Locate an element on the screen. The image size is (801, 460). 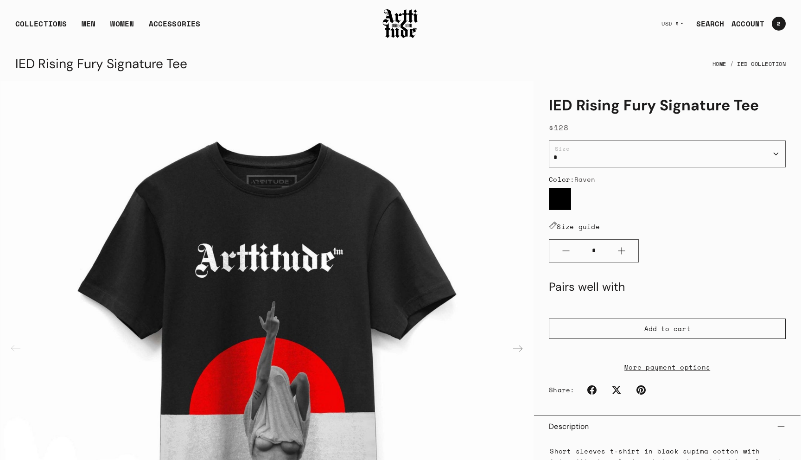
span: 2 is located at coordinates (778, 24).